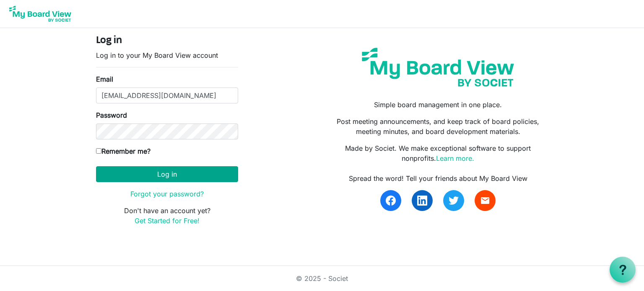 The width and height of the screenshot is (644, 291). What do you see at coordinates (438, 178) in the screenshot?
I see `div: Spread the word! Tell your friends about My Board View` at bounding box center [438, 178].